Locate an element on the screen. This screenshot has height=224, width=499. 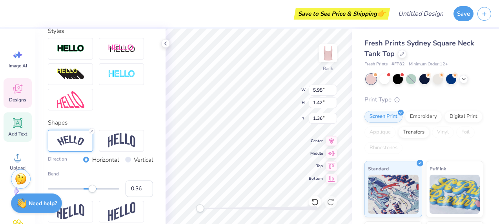
label: Direction is located at coordinates (57, 160).